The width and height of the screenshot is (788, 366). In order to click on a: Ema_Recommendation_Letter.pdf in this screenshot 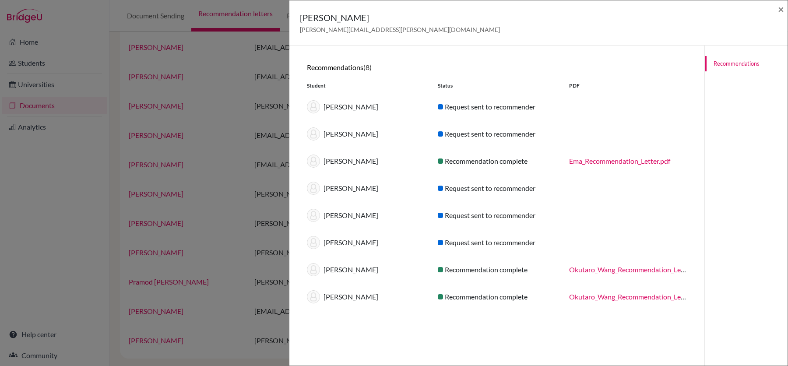, I will do `click(619, 161)`.